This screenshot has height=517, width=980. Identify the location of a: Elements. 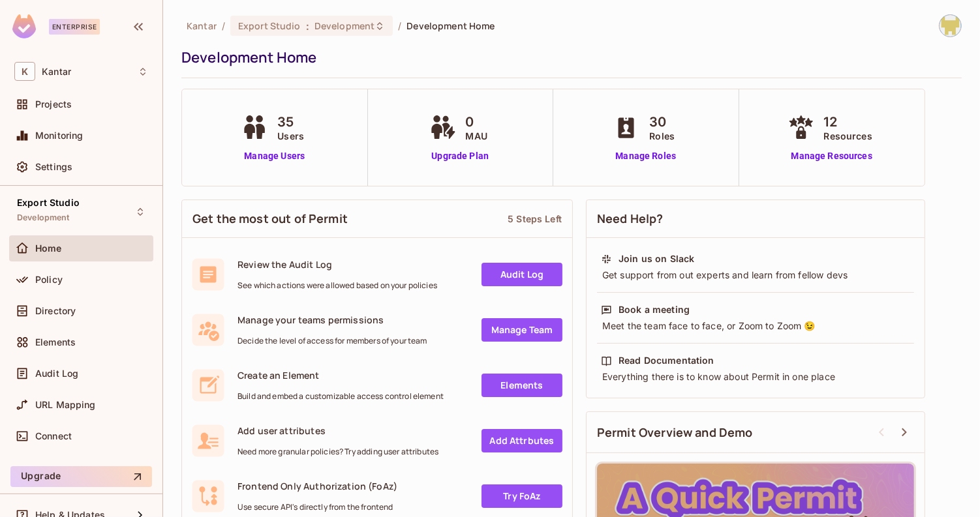
(522, 385).